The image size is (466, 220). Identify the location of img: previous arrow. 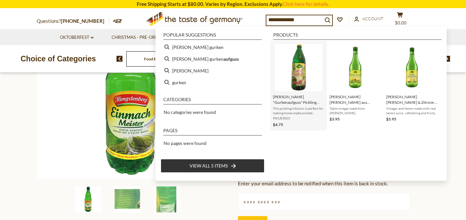
(119, 59).